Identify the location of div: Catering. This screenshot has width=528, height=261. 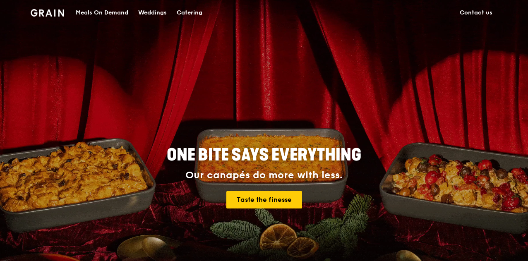
(189, 13).